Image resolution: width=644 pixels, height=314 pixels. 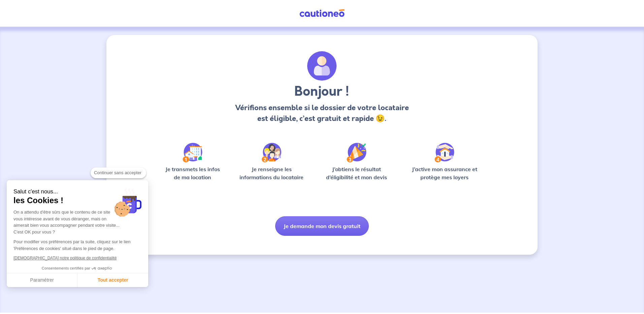 I want to click on button: Je demande mon devis gratuit, so click(x=322, y=226).